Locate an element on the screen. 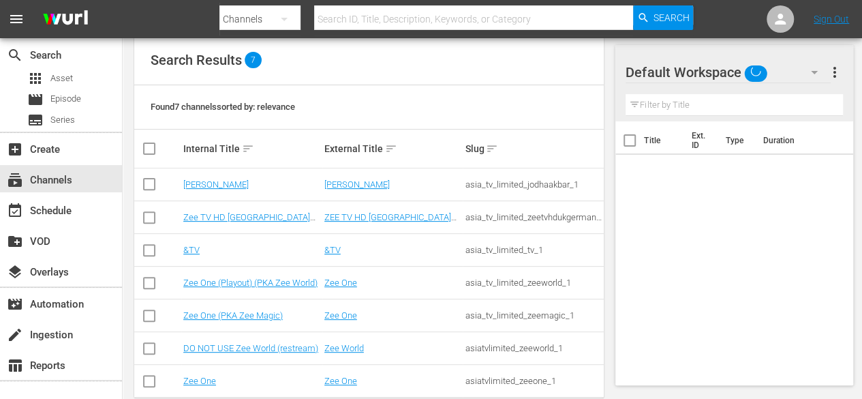  span: menu is located at coordinates (16, 19).